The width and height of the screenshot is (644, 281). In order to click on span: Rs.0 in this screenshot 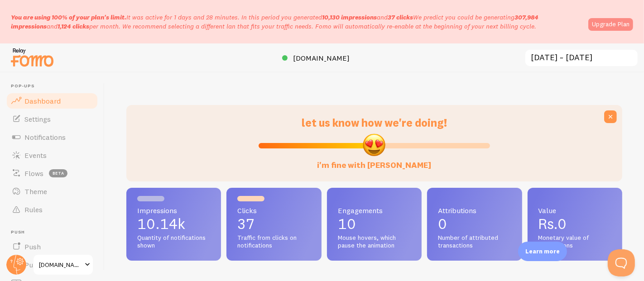, I will do `click(552, 224)`.